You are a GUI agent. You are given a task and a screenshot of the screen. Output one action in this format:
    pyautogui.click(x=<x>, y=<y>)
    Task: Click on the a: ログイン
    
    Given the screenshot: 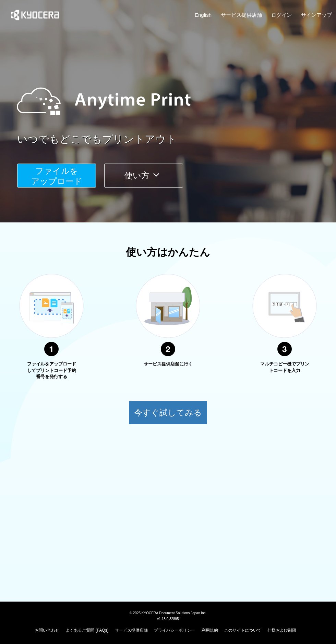 What is the action you would take?
    pyautogui.click(x=281, y=14)
    